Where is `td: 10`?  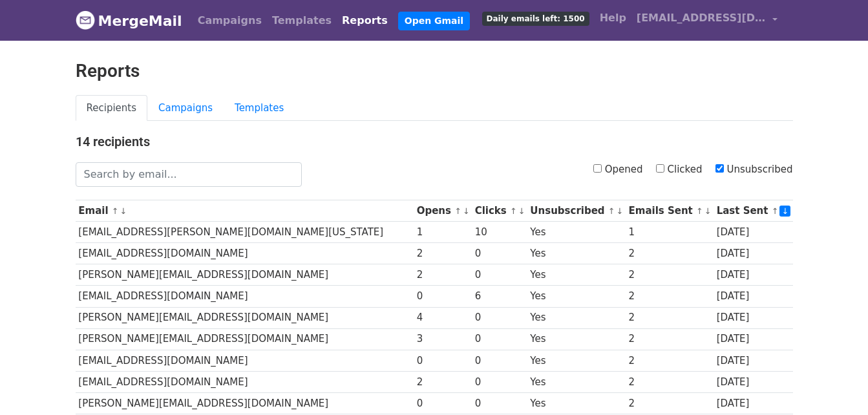 td: 10 is located at coordinates (500, 232).